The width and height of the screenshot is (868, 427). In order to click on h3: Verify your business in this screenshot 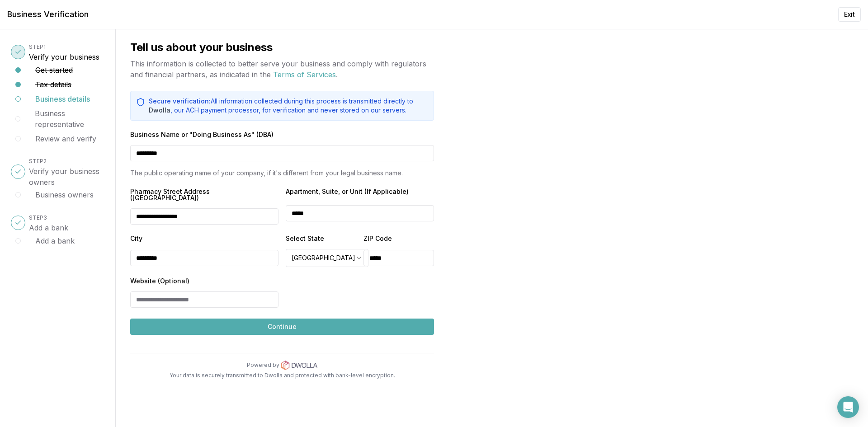, I will do `click(64, 57)`.